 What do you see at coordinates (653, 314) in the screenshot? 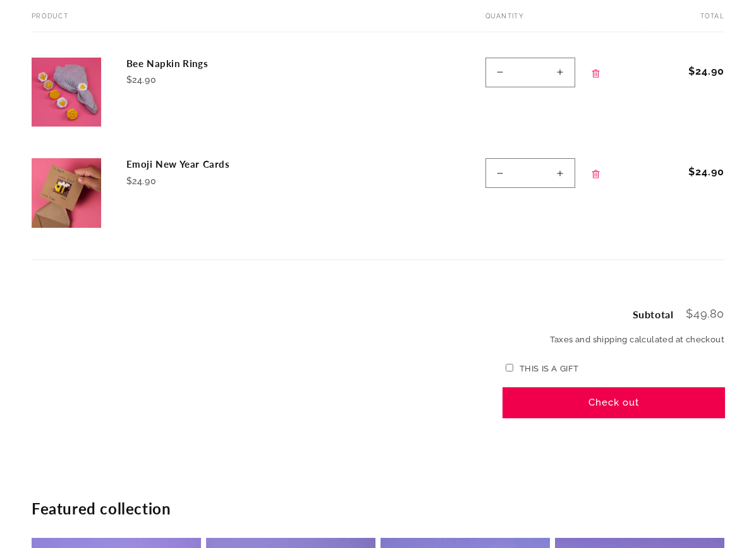
I see `h2: Subtotal` at bounding box center [653, 314].